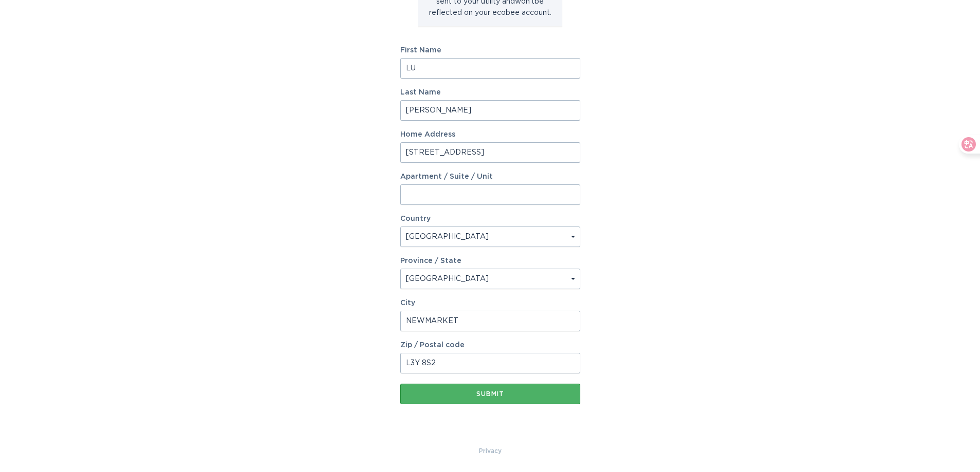  Describe the element at coordinates (490, 303) in the screenshot. I see `label: City` at that location.